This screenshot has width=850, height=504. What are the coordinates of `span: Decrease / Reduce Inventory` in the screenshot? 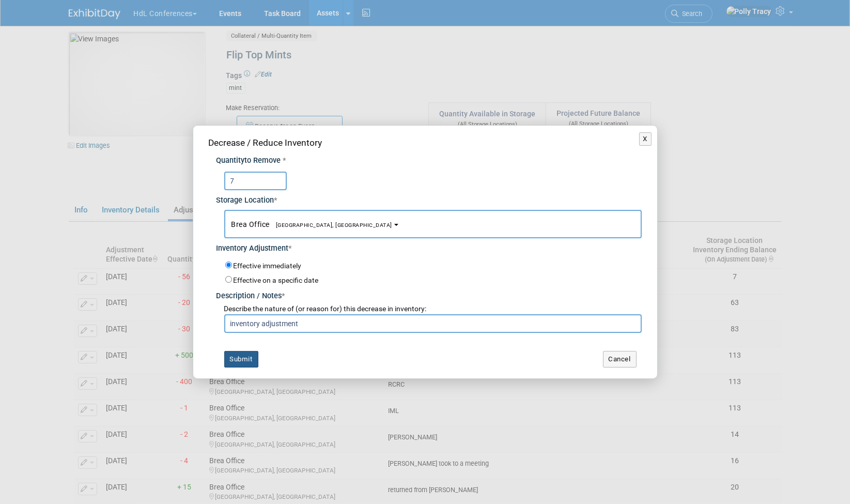 It's located at (266, 143).